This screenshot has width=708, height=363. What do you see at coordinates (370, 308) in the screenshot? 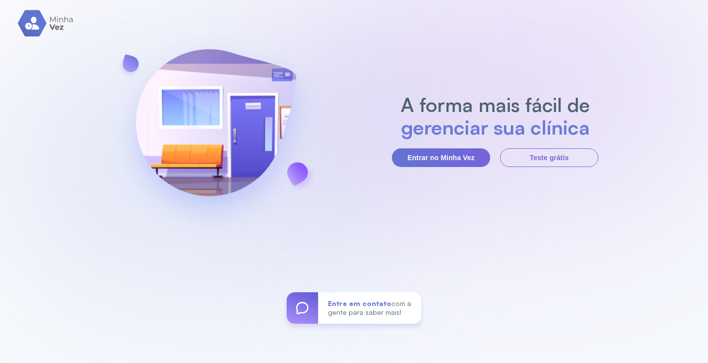
I see `div: com a gente para saber mais!` at bounding box center [370, 308].